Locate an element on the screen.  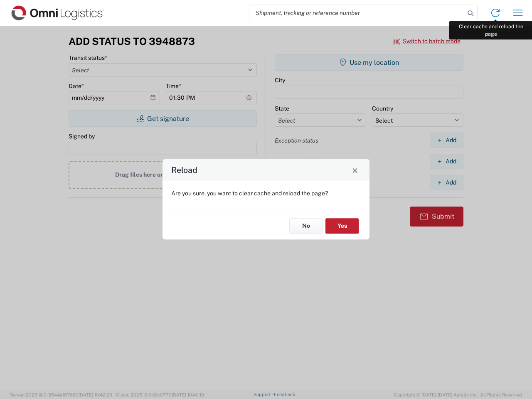
input: Shipment, tracking or reference number is located at coordinates (357, 13).